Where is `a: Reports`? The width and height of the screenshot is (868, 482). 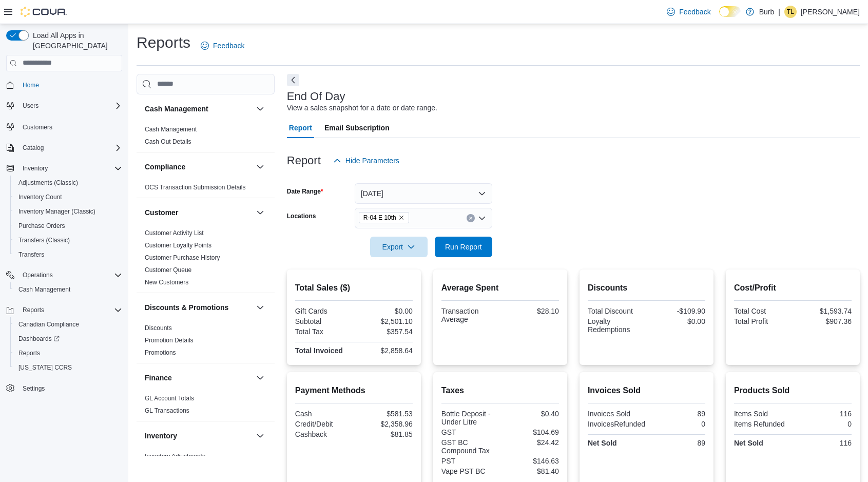
a: Reports is located at coordinates (29, 353).